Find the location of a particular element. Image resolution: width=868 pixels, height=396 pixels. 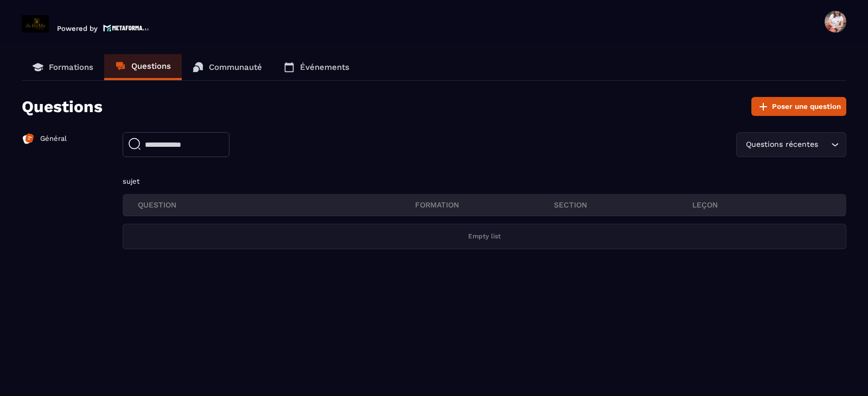

a: Questions is located at coordinates (142, 67).